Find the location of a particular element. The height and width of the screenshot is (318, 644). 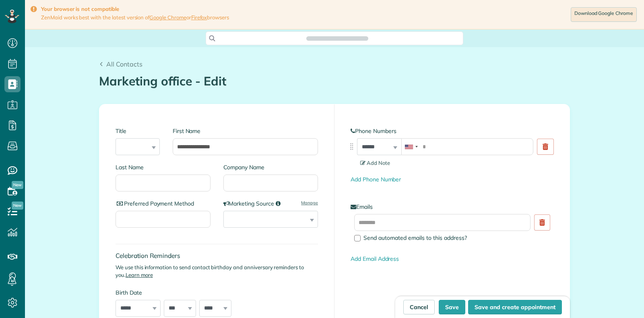

span: Send automated emails to this address? is located at coordinates (415, 238).